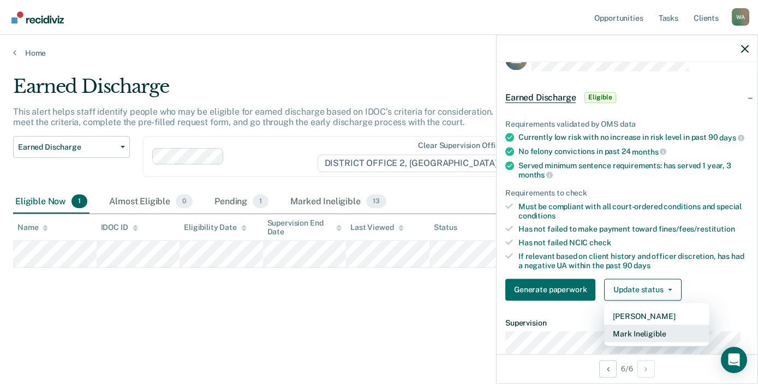  I want to click on div: No felony convictions in past 24, so click(633, 151).